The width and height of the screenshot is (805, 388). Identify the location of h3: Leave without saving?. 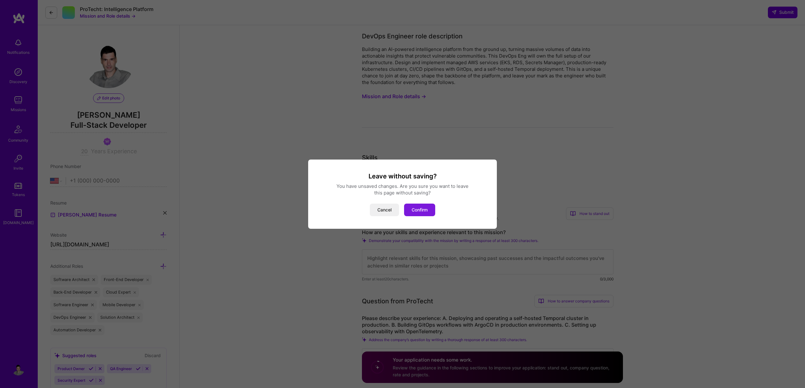
(402, 176).